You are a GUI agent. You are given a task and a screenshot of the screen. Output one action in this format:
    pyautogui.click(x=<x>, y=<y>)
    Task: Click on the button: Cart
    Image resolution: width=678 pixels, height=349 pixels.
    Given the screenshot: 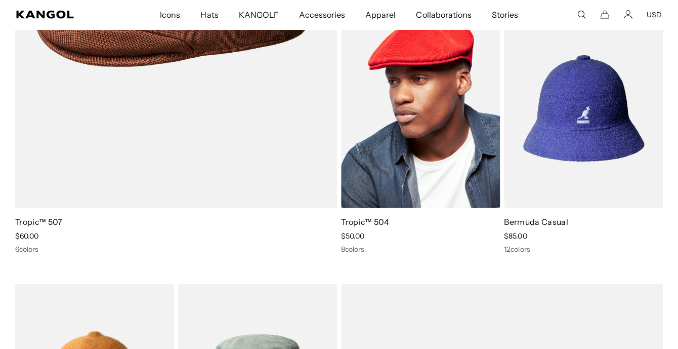 What is the action you would take?
    pyautogui.click(x=605, y=15)
    